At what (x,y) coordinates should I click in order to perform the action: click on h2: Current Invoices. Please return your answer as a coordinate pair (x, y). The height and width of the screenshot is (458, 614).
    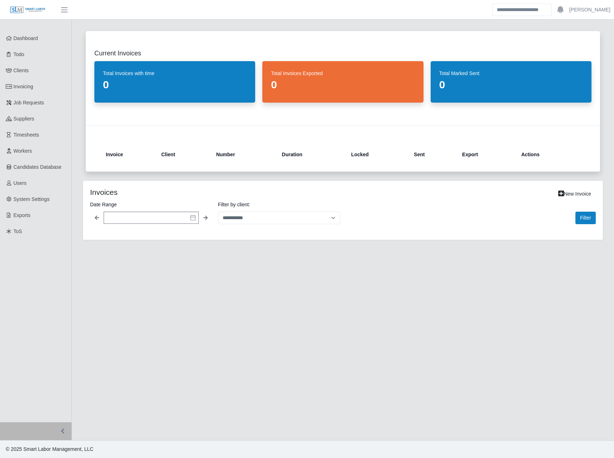
    Looking at the image, I should click on (343, 53).